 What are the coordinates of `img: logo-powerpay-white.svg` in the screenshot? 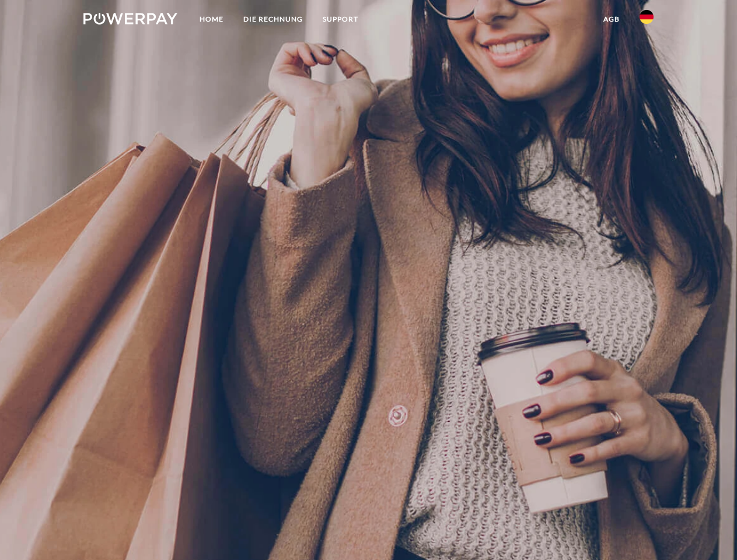 It's located at (130, 19).